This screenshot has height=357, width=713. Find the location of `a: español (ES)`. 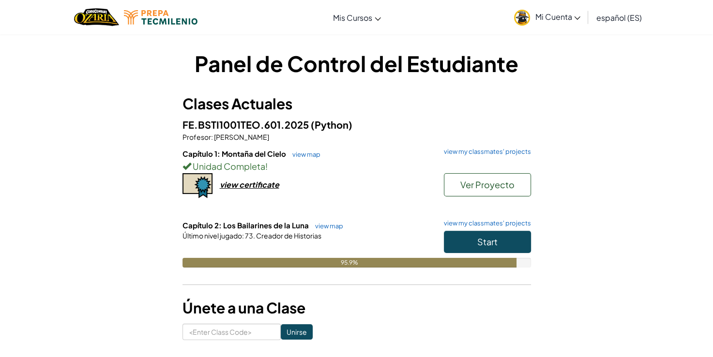

a: español (ES) is located at coordinates (619, 17).